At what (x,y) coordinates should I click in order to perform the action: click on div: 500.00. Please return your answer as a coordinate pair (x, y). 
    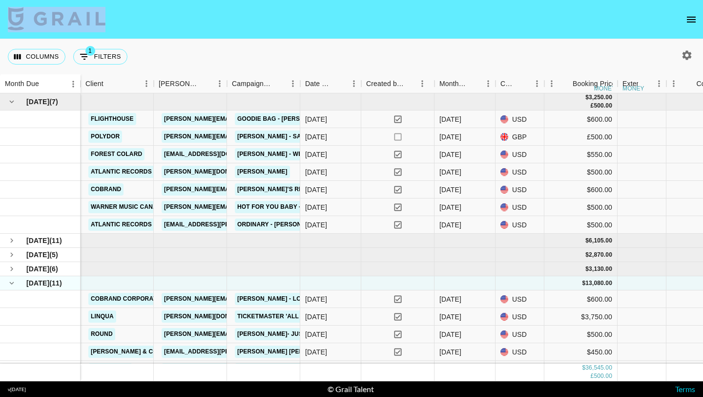
    Looking at the image, I should click on (603, 376).